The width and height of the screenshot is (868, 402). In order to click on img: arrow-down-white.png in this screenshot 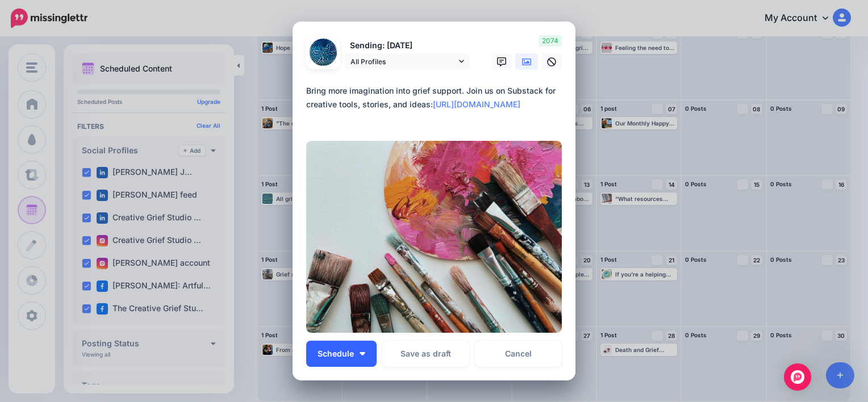, I will do `click(363, 354)`.